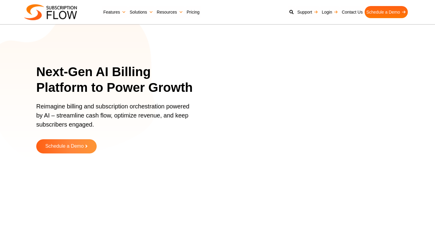  What do you see at coordinates (330, 12) in the screenshot?
I see `a: Login` at bounding box center [330, 12].